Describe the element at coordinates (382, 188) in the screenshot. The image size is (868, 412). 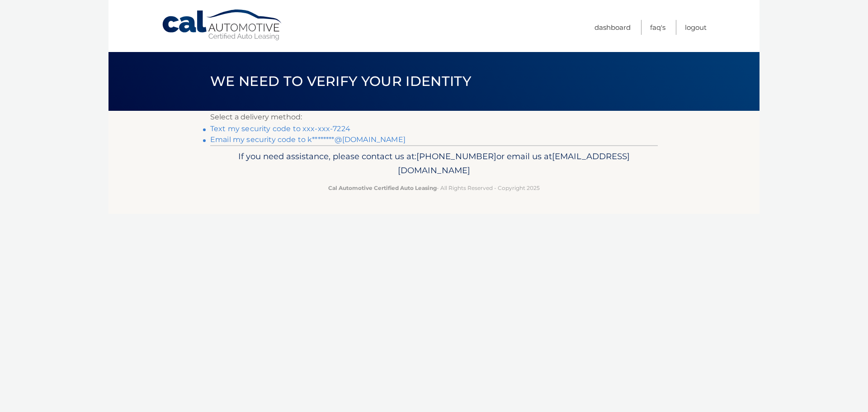
I see `strong: Cal Automotive Certified Auto Leasing` at that location.